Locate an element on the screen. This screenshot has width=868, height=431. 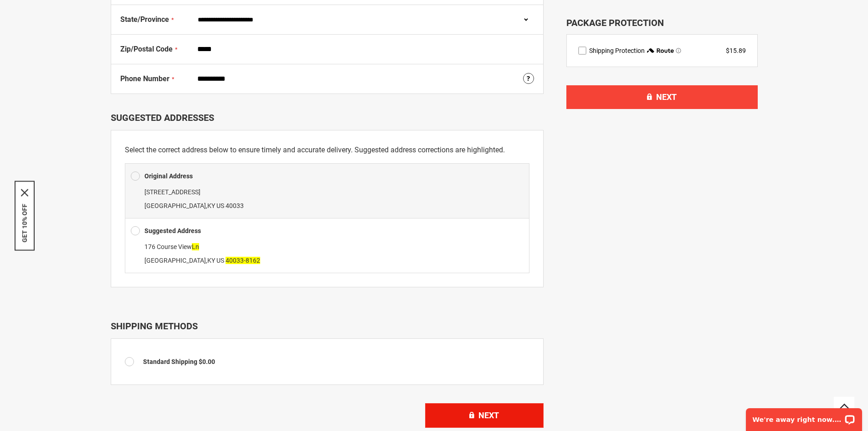
div: route shipping protection selector element is located at coordinates (662, 51).